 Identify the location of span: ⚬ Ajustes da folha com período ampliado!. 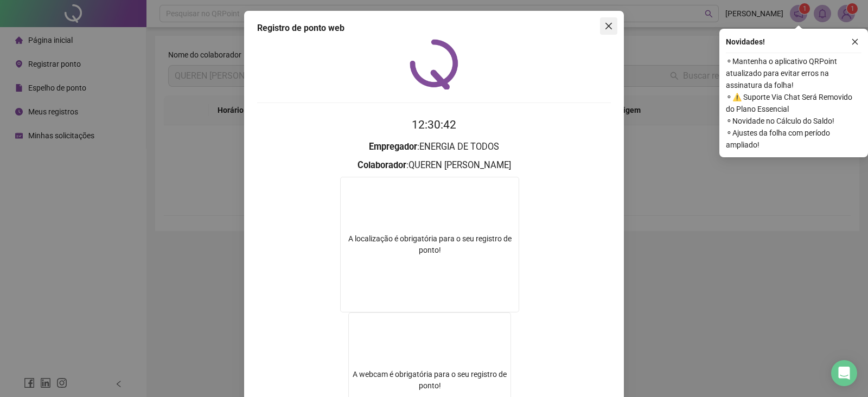
(794, 139).